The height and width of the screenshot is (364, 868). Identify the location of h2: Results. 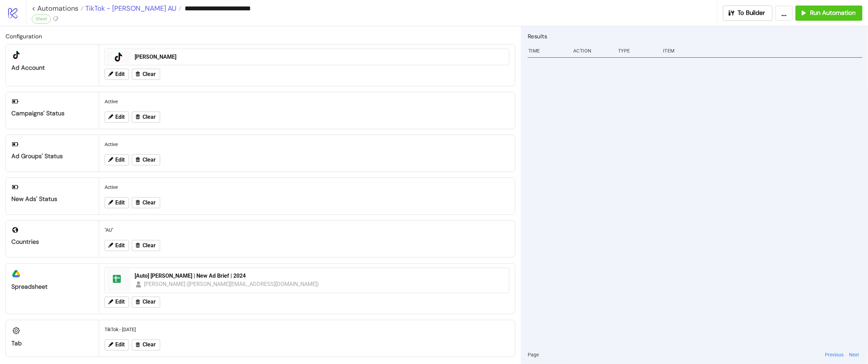
(695, 36).